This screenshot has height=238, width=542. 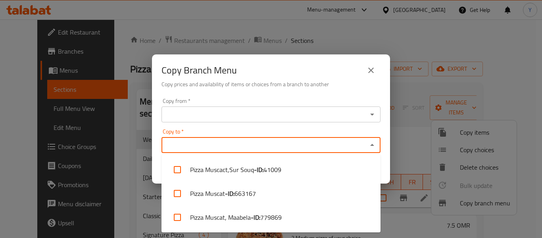 I want to click on span: 663167, so click(x=245, y=193).